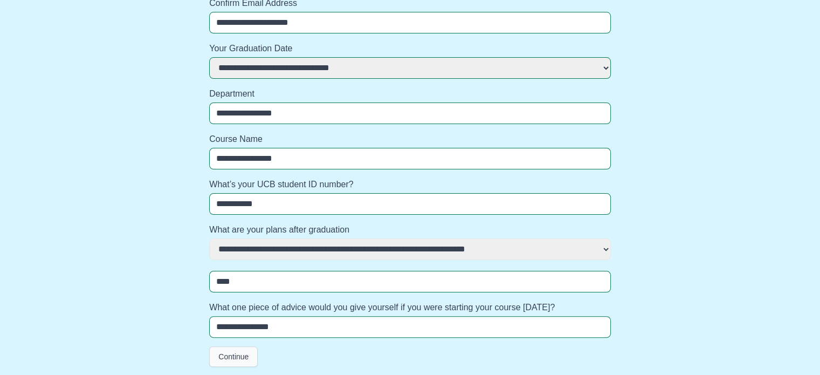 The width and height of the screenshot is (820, 375). What do you see at coordinates (234, 357) in the screenshot?
I see `button: Continue` at bounding box center [234, 357].